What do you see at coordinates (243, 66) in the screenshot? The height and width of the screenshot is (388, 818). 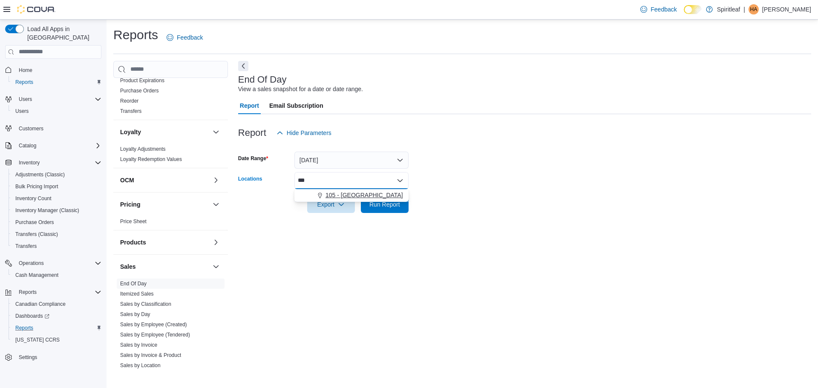 I see `button: Next` at bounding box center [243, 66].